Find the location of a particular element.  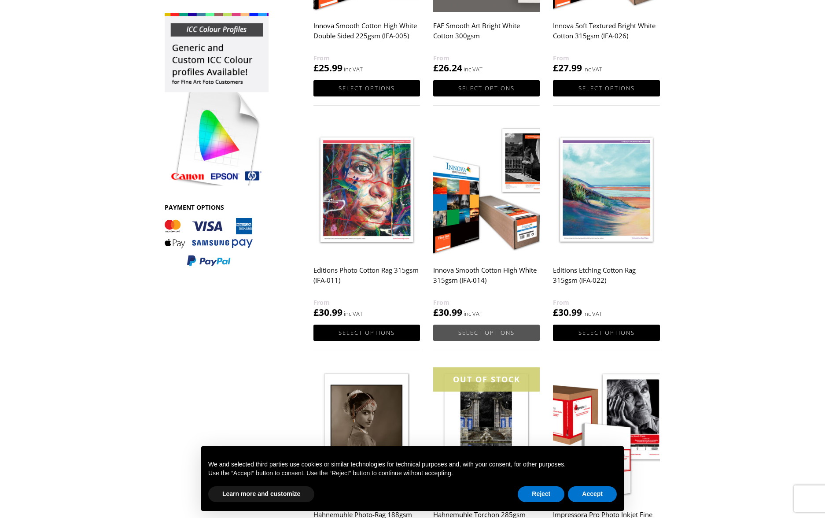

p: Use the “Accept” button to consent. Use the “Reject” button to continue without accepting. is located at coordinates (413, 473).